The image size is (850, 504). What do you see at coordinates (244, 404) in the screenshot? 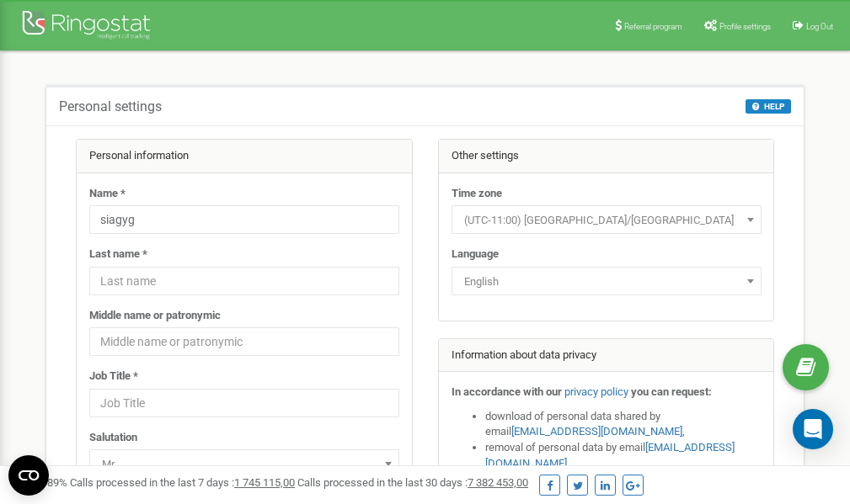
I see `input: Job Title` at bounding box center [244, 404].